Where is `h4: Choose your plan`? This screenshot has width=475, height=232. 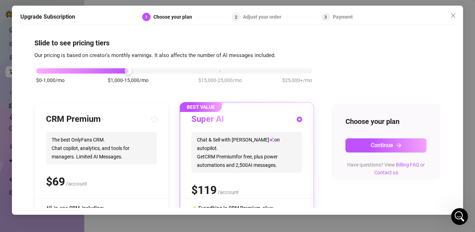 h4: Choose your plan is located at coordinates (386, 121).